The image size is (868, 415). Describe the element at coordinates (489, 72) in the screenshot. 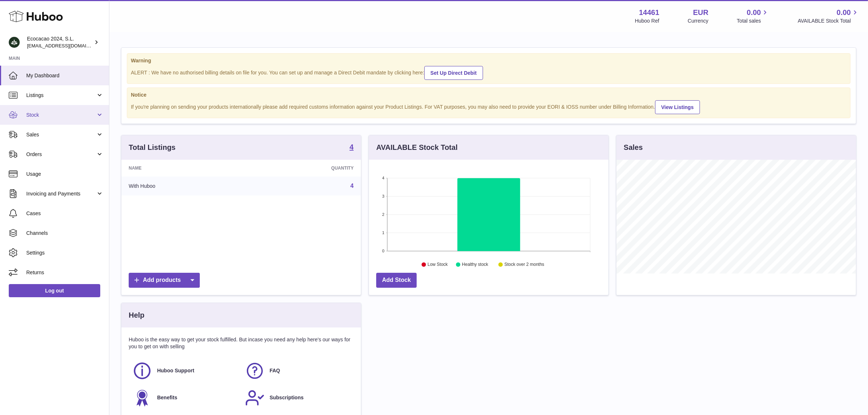

I see `div: ALERT : We have no authorised billing details on file for you. You can set up and manage a Direct...` at that location.